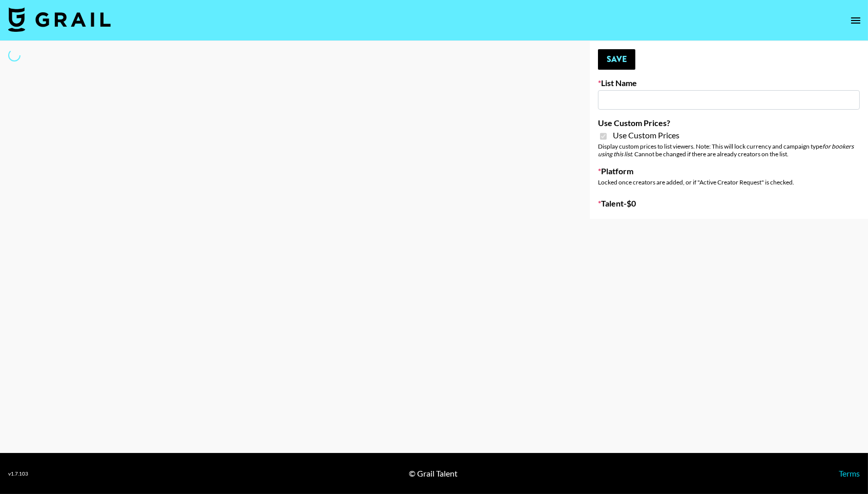  I want to click on button: Save, so click(616, 59).